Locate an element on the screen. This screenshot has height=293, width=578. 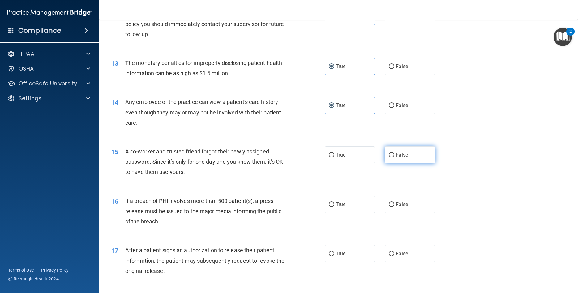
span: 14 is located at coordinates (115, 102).